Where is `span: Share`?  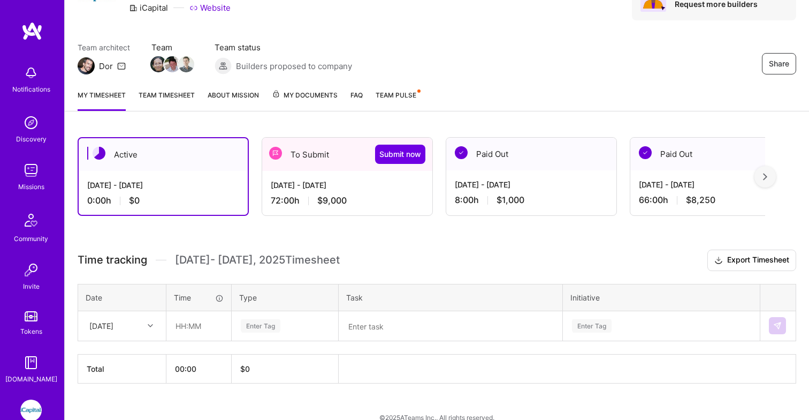
span: Share is located at coordinates (779, 64).